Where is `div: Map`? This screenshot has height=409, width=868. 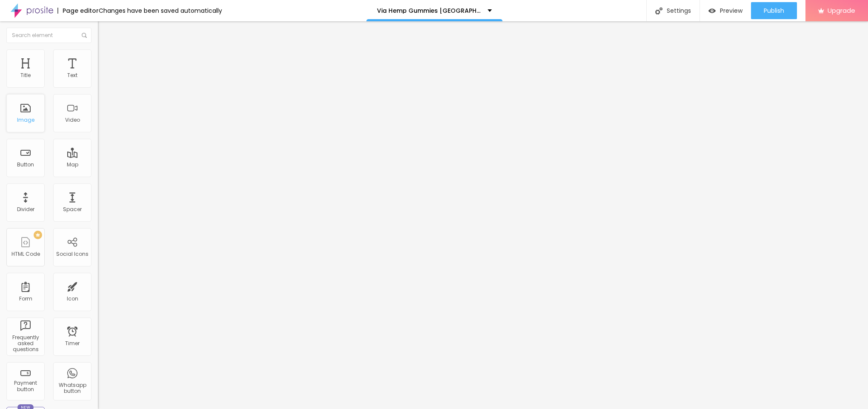
div: Map is located at coordinates (73, 165).